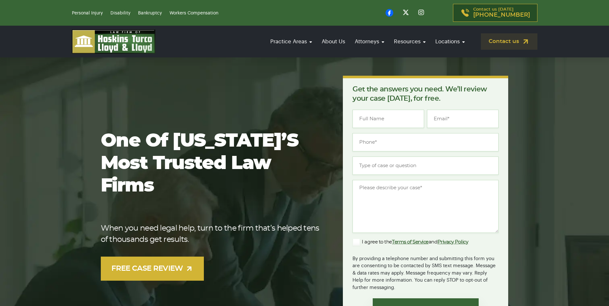  What do you see at coordinates (509, 41) in the screenshot?
I see `a: Contact us` at bounding box center [509, 41].